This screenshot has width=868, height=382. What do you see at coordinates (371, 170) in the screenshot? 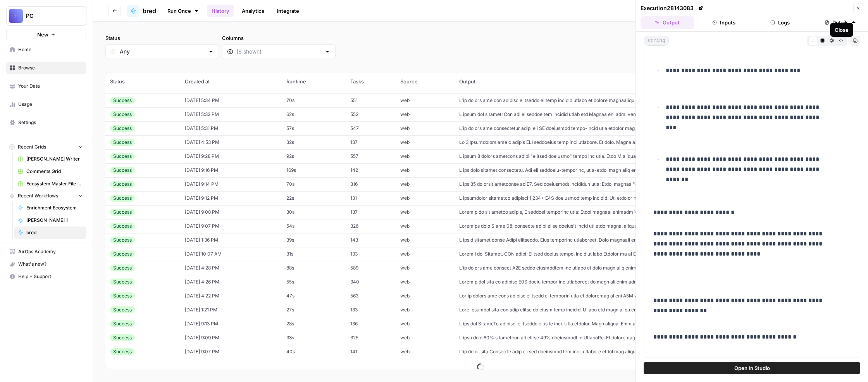
I see `td: 142` at bounding box center [371, 170].